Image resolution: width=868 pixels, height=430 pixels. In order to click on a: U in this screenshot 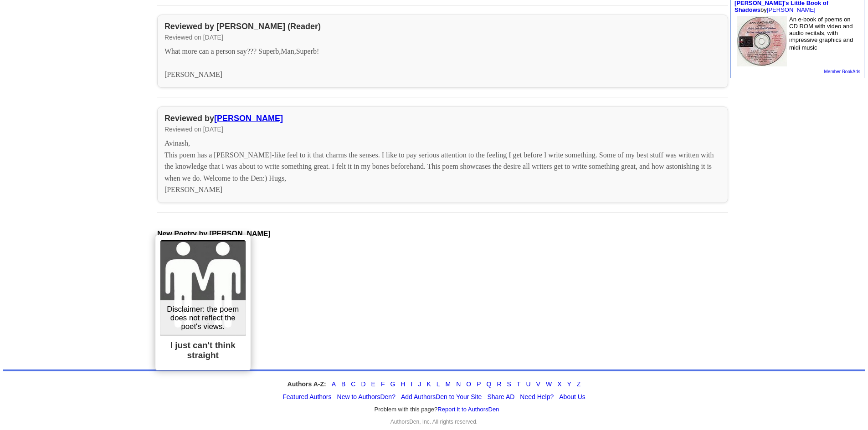, I will do `click(528, 384)`.